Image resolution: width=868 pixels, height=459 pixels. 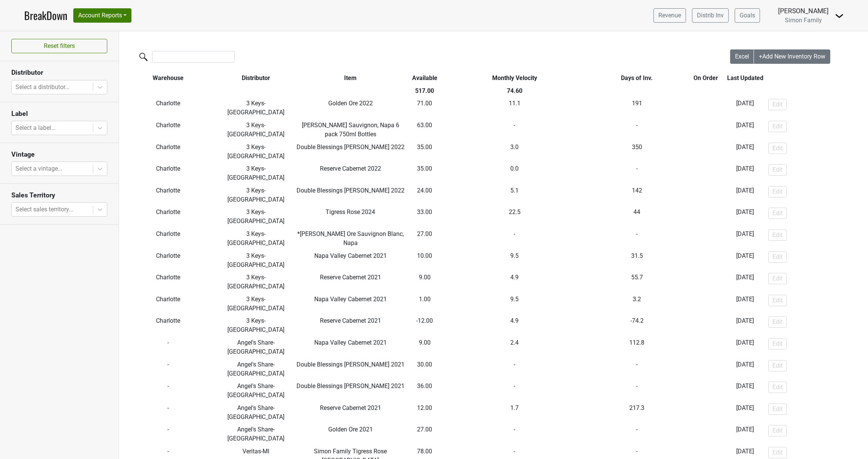 What do you see at coordinates (515, 217) in the screenshot?
I see `td: 22.5` at bounding box center [515, 217].